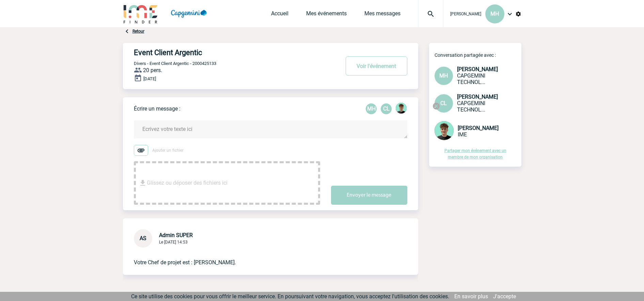 The image size is (644, 301). Describe the element at coordinates (476, 154) in the screenshot. I see `a: Partager mon événement avec un membre de mon organisation` at that location.